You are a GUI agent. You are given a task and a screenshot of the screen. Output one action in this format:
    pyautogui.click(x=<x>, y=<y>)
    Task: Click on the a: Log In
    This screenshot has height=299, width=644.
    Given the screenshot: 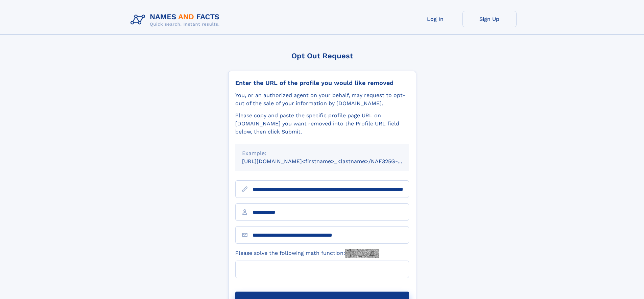 What is the action you would take?
    pyautogui.click(x=435, y=19)
    